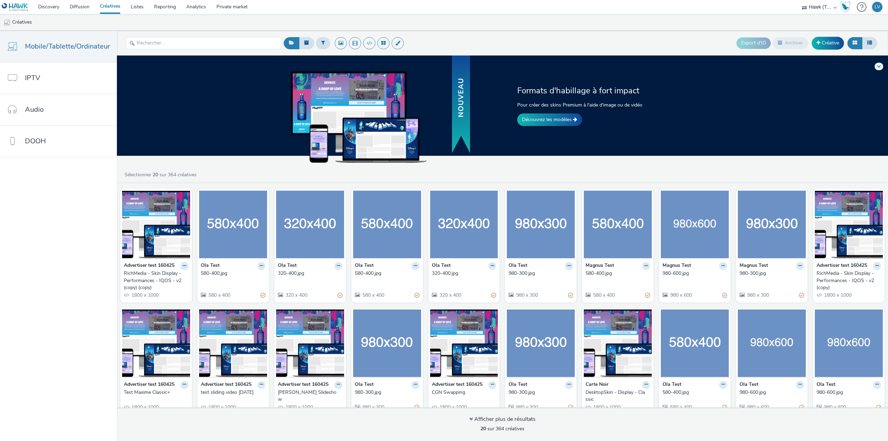 The width and height of the screenshot is (888, 441). I want to click on img: Nidoris Slideshow visual, so click(310, 343).